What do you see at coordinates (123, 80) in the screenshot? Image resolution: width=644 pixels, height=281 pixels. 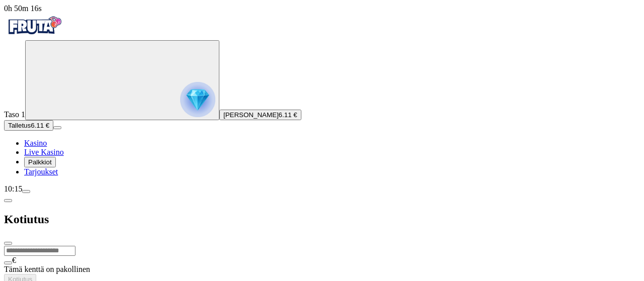 I see `button: reward progress` at bounding box center [123, 80].